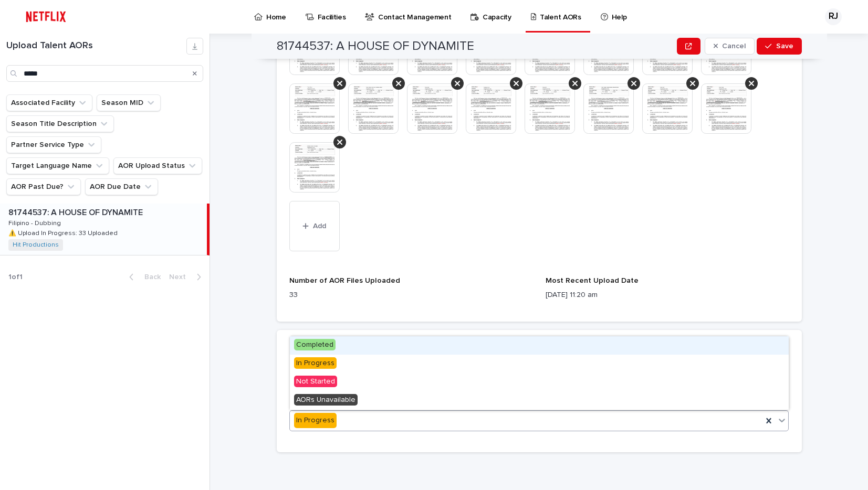 The width and height of the screenshot is (868, 490). I want to click on button: Back, so click(143, 277).